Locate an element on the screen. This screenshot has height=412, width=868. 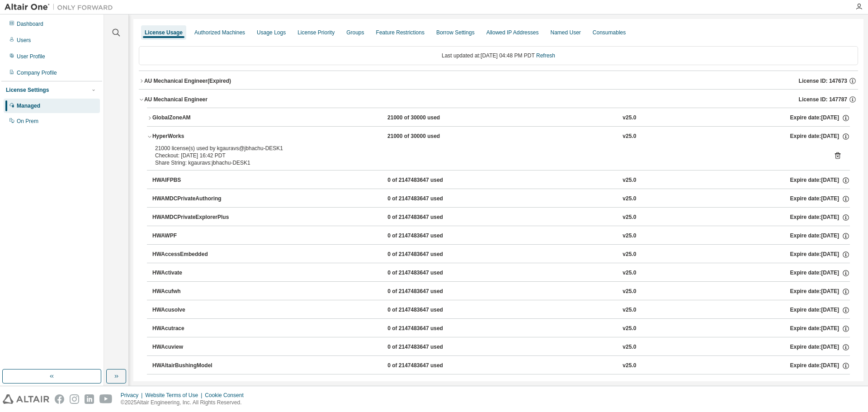
div: HWActivate is located at coordinates (193, 273).